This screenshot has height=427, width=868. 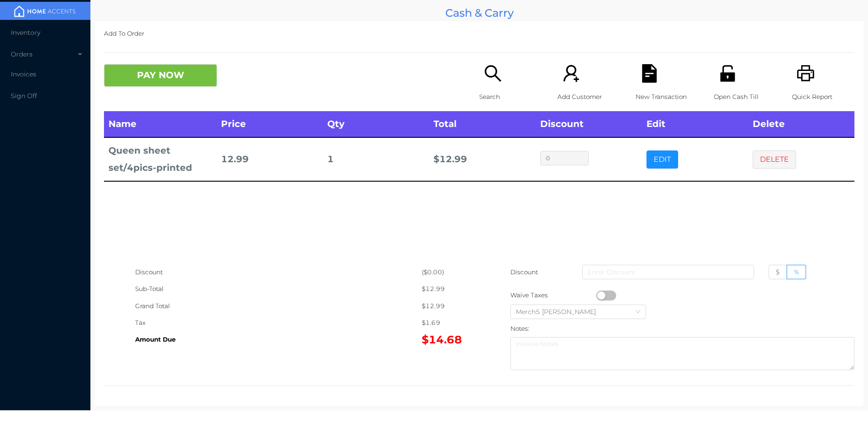 I want to click on i: icon: user-add, so click(x=571, y=73).